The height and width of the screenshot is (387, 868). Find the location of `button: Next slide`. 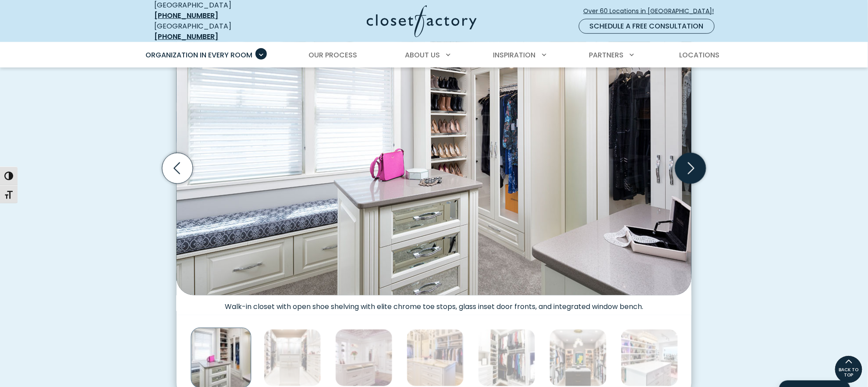

button: Next slide is located at coordinates (691, 169).